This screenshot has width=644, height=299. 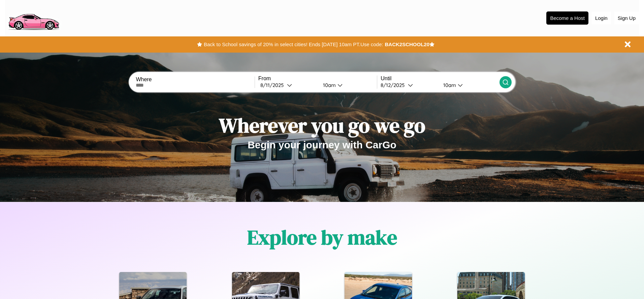 What do you see at coordinates (318, 78) in the screenshot?
I see `label: From` at bounding box center [318, 78].